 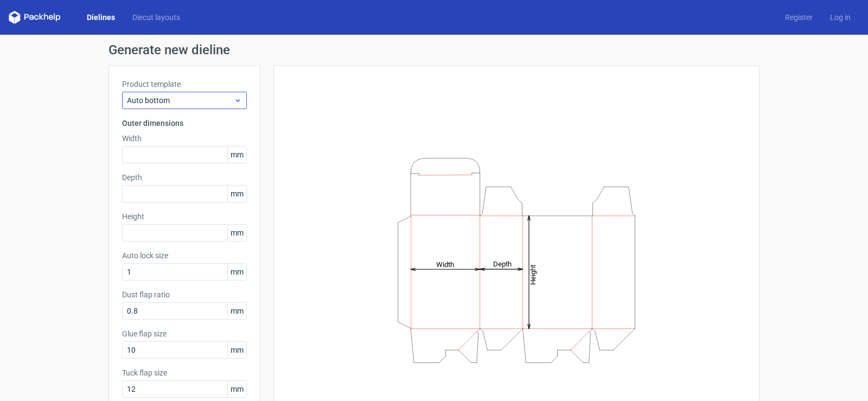 I want to click on label: Glue flap size, so click(x=184, y=334).